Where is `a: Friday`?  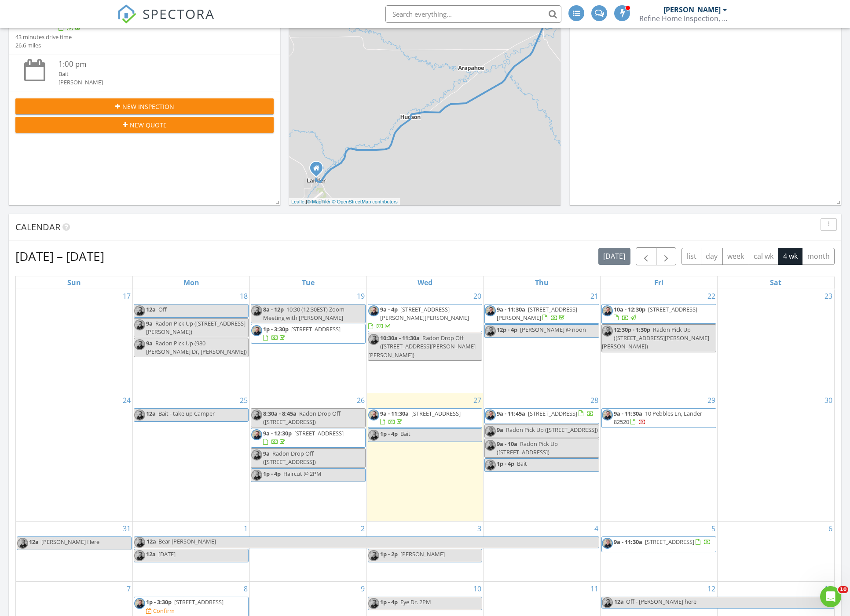 a: Friday is located at coordinates (658, 283).